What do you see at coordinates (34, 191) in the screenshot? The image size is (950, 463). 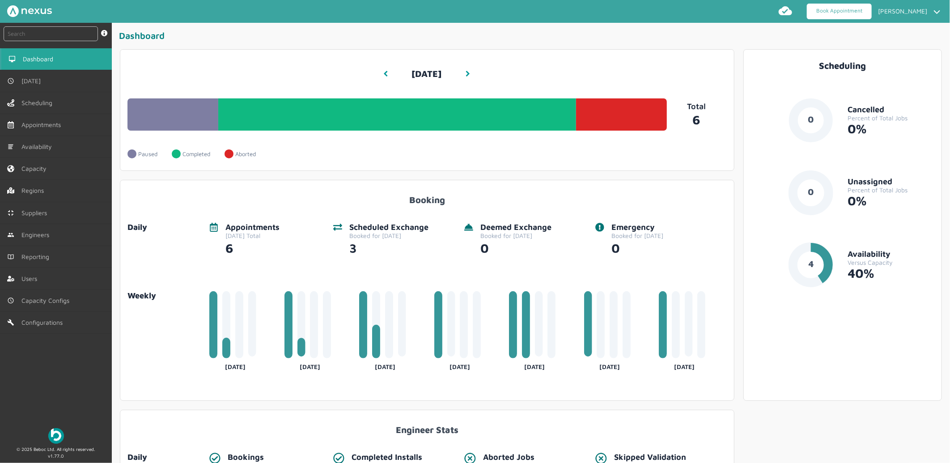 I see `span: Regions` at bounding box center [34, 191].